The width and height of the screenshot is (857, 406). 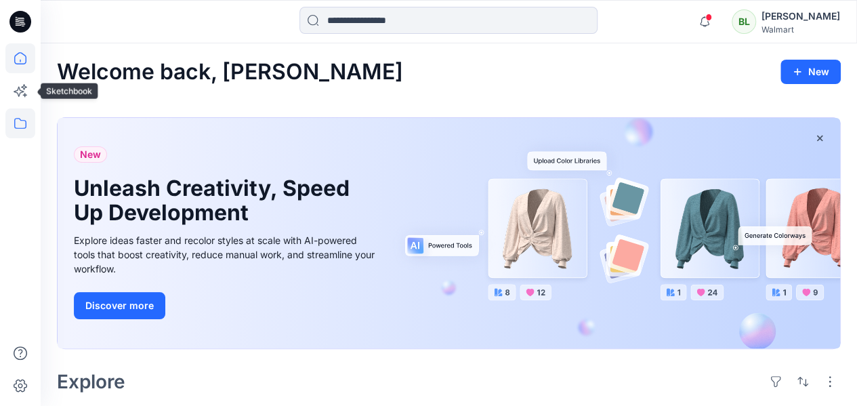 I want to click on a: Discover more, so click(x=226, y=306).